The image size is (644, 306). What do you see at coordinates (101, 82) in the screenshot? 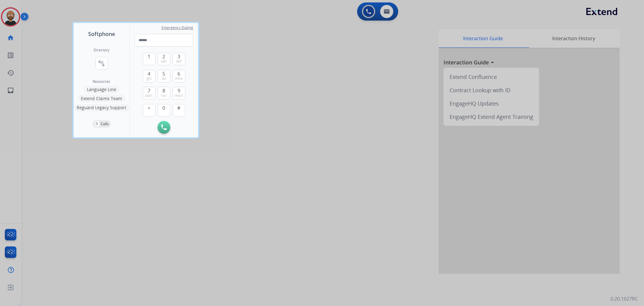
I see `span: Resources` at bounding box center [101, 82].